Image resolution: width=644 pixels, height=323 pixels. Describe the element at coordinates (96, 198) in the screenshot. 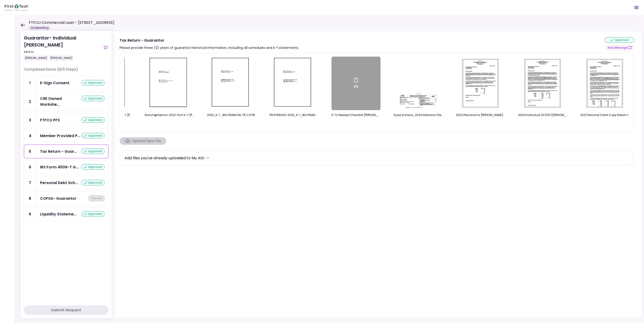

I see `div: waived` at that location.